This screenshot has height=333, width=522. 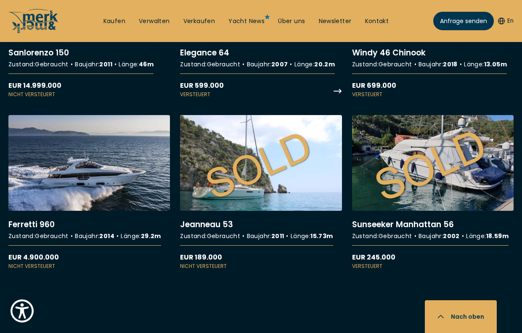 What do you see at coordinates (505, 21) in the screenshot?
I see `button: En` at bounding box center [505, 21].